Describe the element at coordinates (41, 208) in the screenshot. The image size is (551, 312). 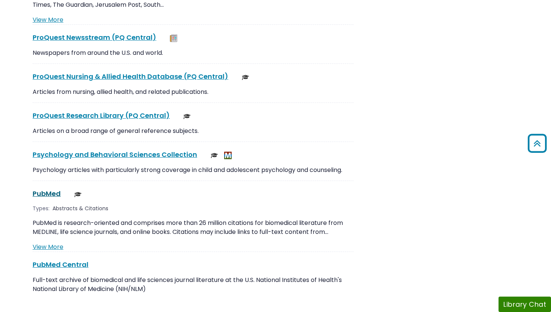
I see `span: Types:` at that location.